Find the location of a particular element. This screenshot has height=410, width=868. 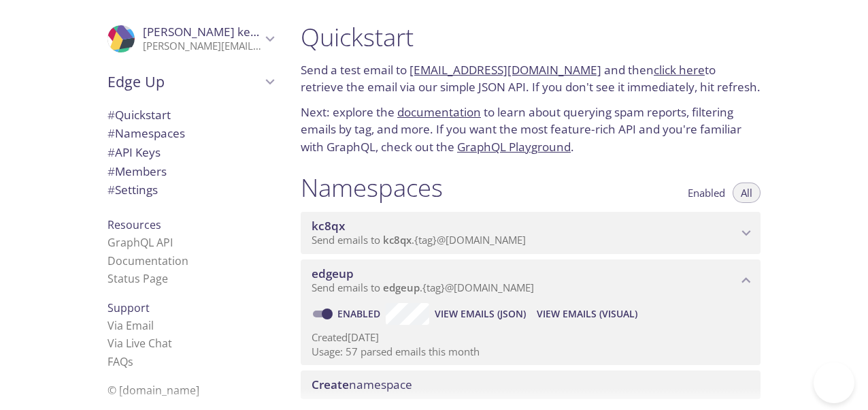

span: s is located at coordinates (131, 362).